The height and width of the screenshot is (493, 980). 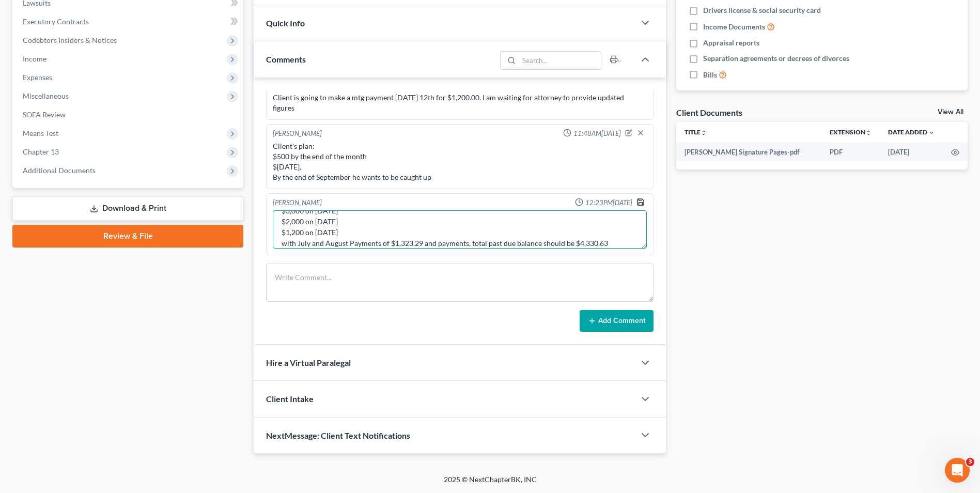 What do you see at coordinates (560, 61) in the screenshot?
I see `input: Search...` at bounding box center [560, 61].